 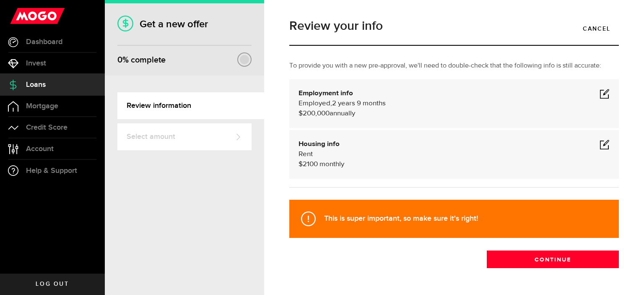 I want to click on span: annually, so click(x=342, y=113).